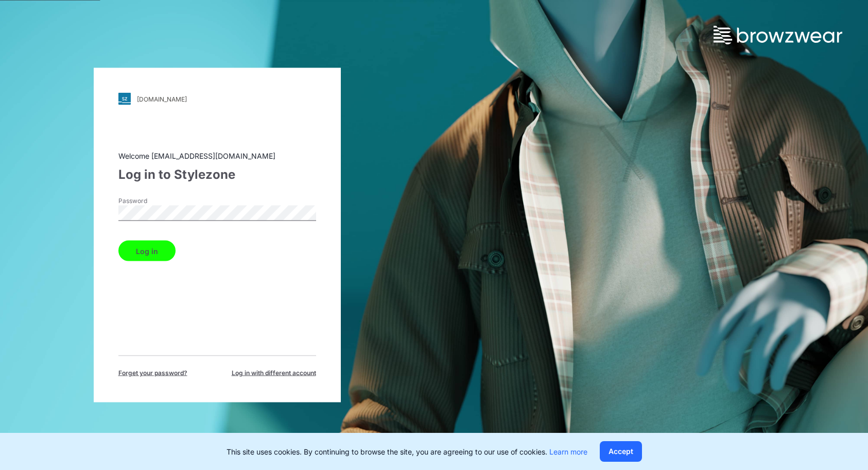 The height and width of the screenshot is (470, 868). What do you see at coordinates (621, 451) in the screenshot?
I see `button: Accept` at bounding box center [621, 451].